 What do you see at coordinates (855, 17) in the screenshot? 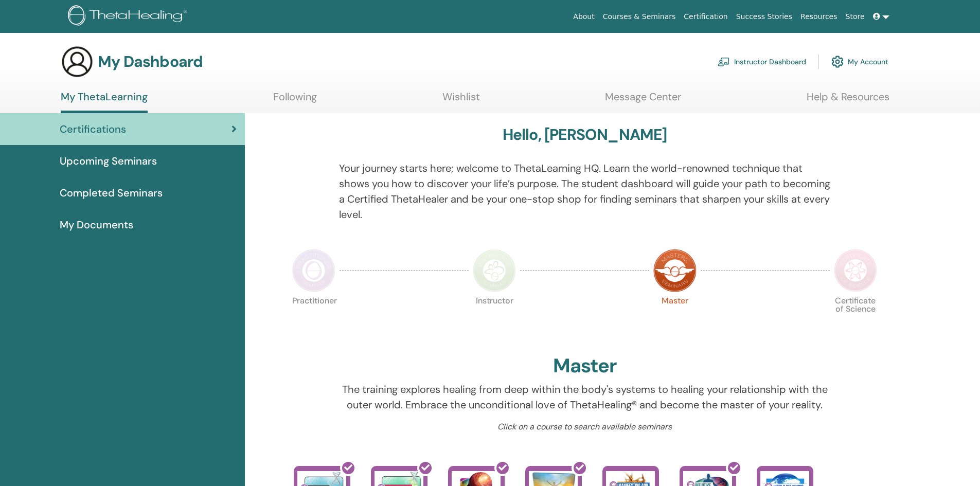
I see `a: Store` at bounding box center [855, 17].